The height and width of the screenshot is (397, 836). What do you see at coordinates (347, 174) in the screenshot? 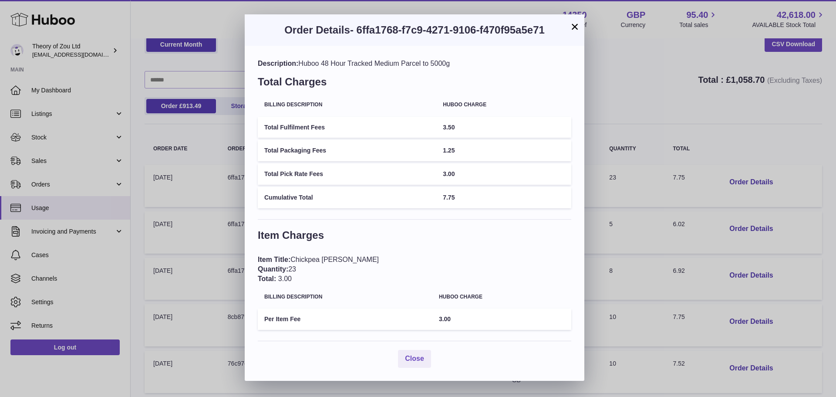
I see `td: Total Pick Rate Fees` at bounding box center [347, 174].